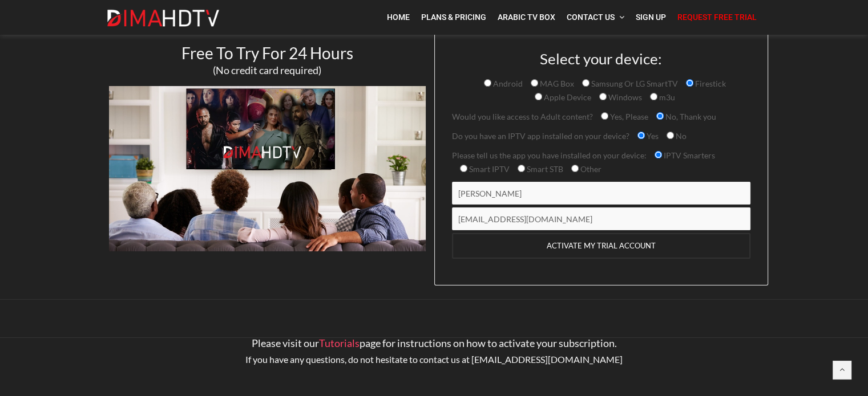  Describe the element at coordinates (267, 53) in the screenshot. I see `span: Free To Try For 24 Hours` at that location.